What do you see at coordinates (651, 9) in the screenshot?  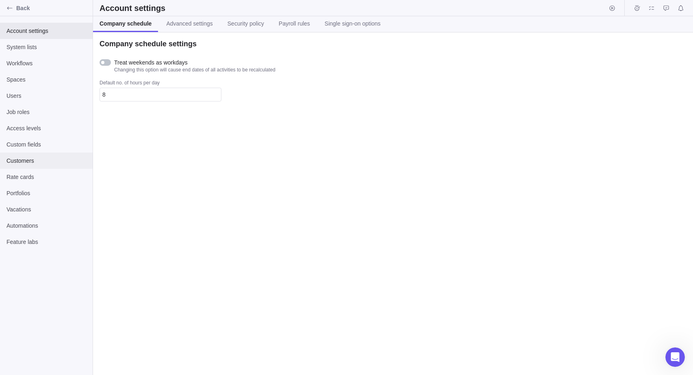 I see `a: My assignments` at bounding box center [651, 9].